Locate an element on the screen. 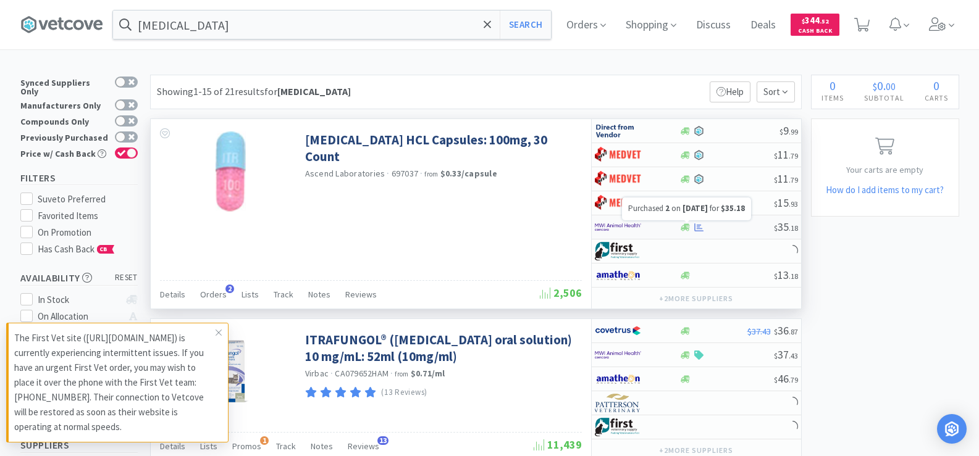 The image size is (979, 456). div: Favorited Items is located at coordinates (88, 216).